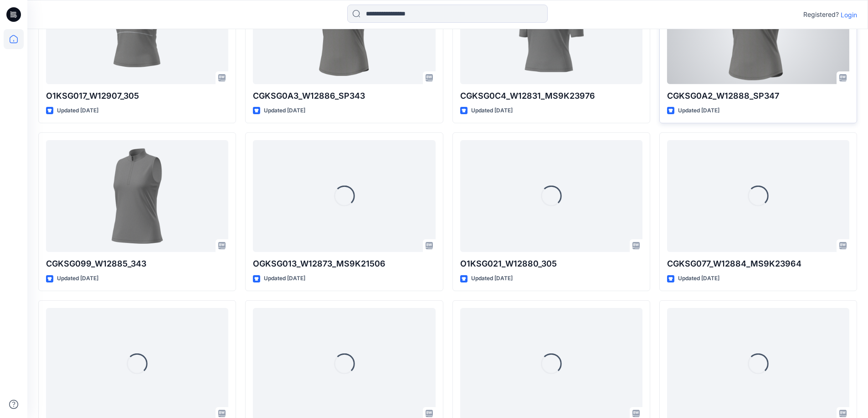 The image size is (868, 418). I want to click on p: CGKSG0C4_W12831_MS9K23976, so click(551, 96).